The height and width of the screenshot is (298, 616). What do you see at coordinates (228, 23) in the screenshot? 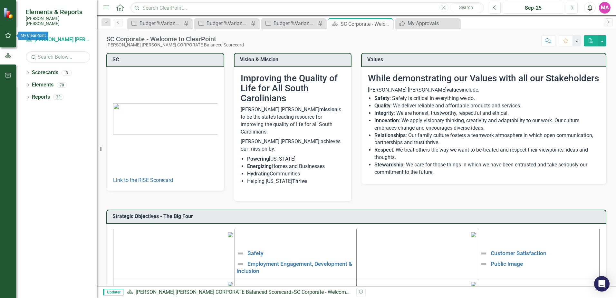
I see `div: Budget %Variance​ - Electric NFOM + CAPITAL` at bounding box center [228, 23].